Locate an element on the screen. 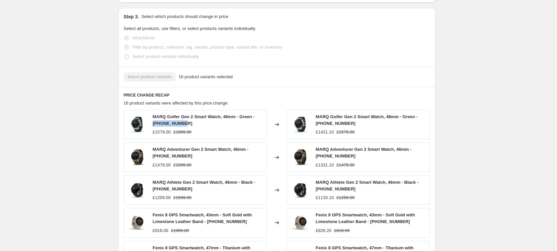 The image size is (557, 251). span: Select product variants individually is located at coordinates (165, 56).